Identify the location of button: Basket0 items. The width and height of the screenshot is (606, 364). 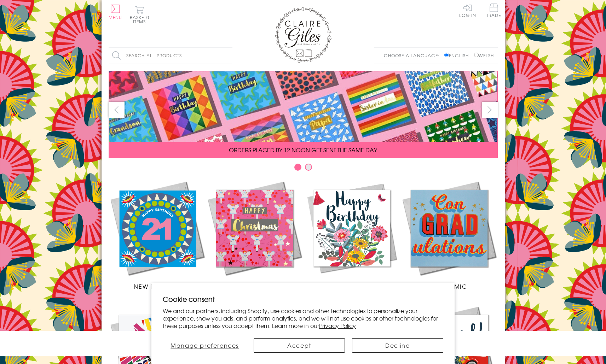
(139, 14).